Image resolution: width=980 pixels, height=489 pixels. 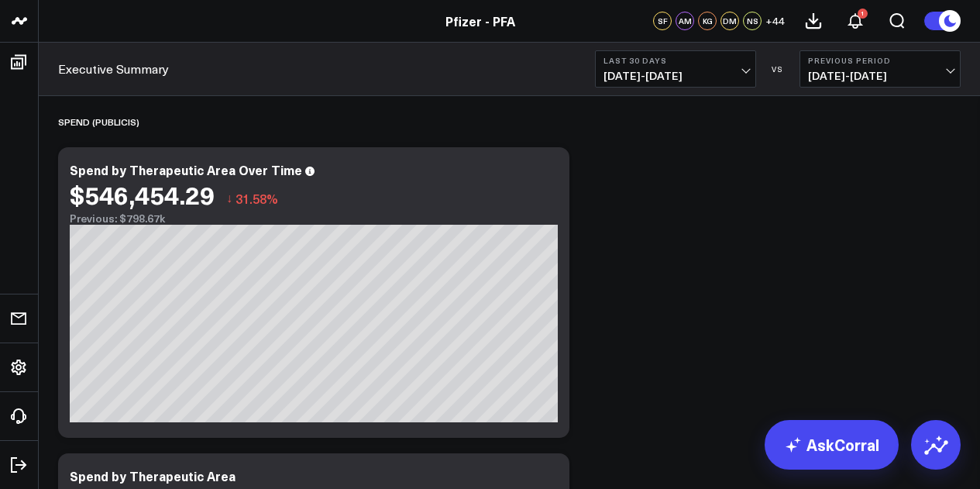 I want to click on a: AskCorral, so click(x=831, y=444).